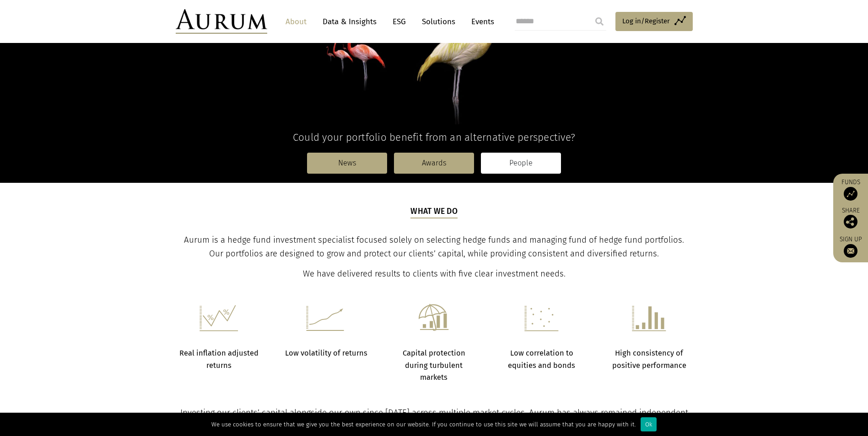  I want to click on img: Share this post, so click(851, 221).